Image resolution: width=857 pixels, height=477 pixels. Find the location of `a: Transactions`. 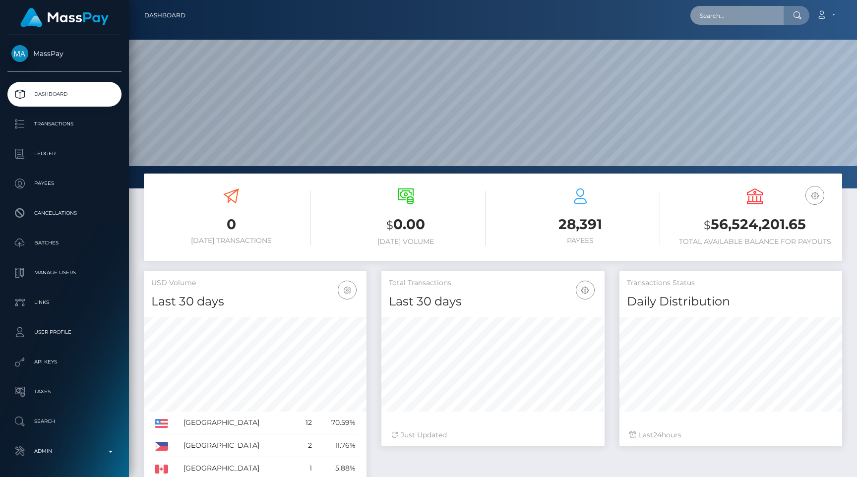

a: Transactions is located at coordinates (64, 124).